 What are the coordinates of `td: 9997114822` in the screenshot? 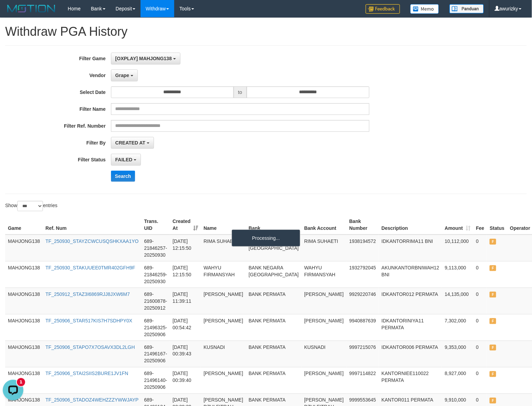 It's located at (362, 380).